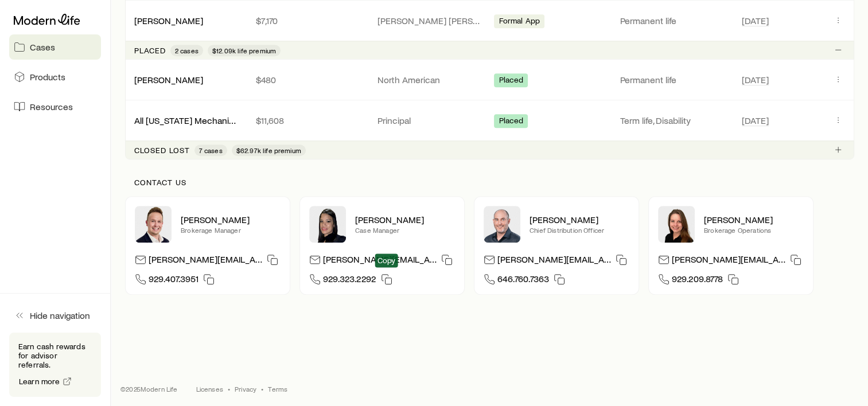  I want to click on span: $62.97k life premium, so click(268, 151).